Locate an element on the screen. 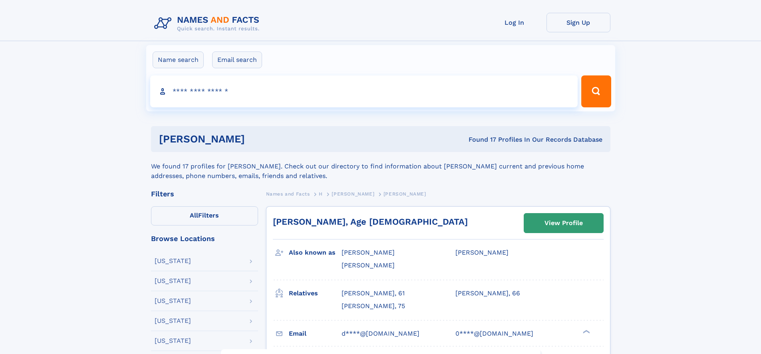 The width and height of the screenshot is (761, 354). span: All is located at coordinates (194, 215).